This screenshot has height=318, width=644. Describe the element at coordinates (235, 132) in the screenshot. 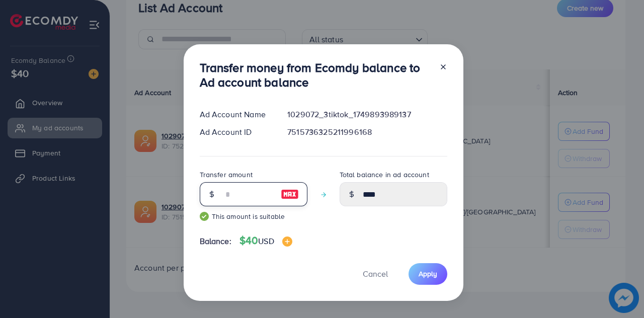

I see `div: Ad Account ID` at that location.